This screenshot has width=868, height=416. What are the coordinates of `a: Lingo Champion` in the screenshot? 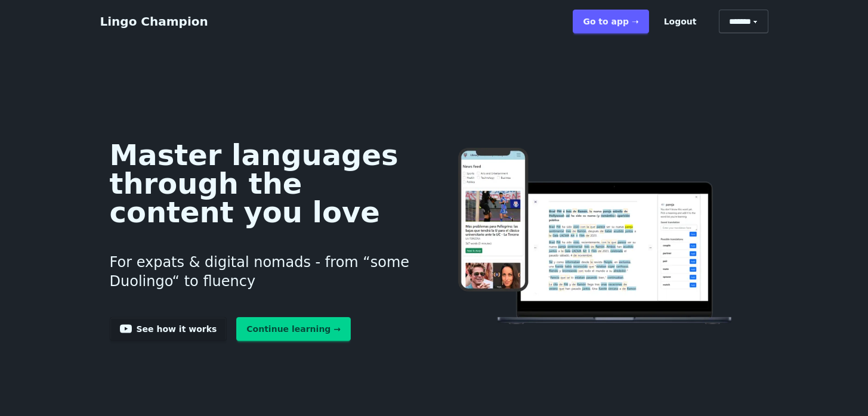 It's located at (154, 21).